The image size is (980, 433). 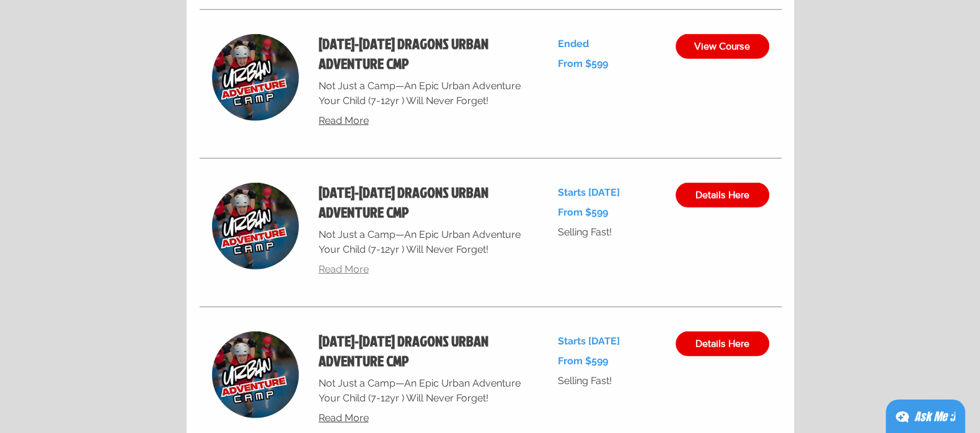 What do you see at coordinates (424, 54) in the screenshot?
I see `a: 4-7th Aug DRAGONS URBAN ADVENTURE CMP` at bounding box center [424, 54].